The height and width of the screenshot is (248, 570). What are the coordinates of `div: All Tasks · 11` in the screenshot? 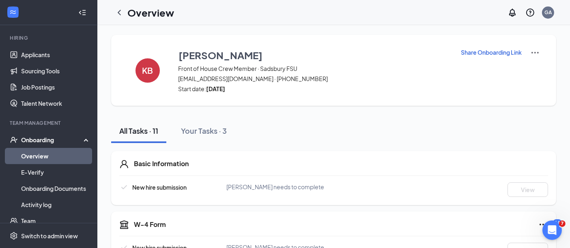 It's located at (139, 131).